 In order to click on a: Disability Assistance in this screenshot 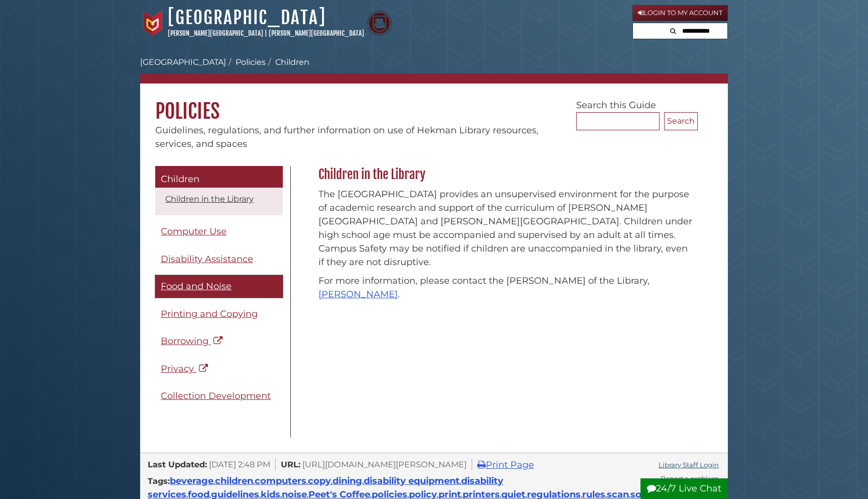, I will do `click(219, 259)`.